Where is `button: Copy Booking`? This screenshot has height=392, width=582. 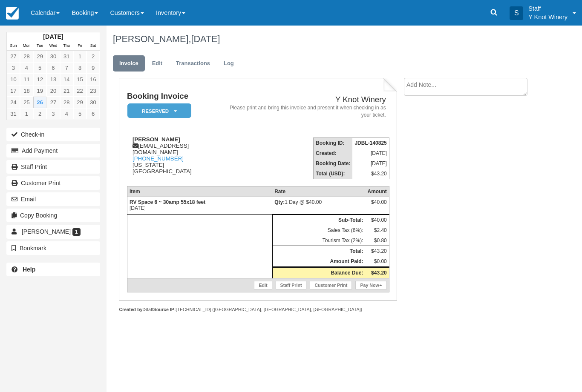
button: Copy Booking is located at coordinates (54, 216).